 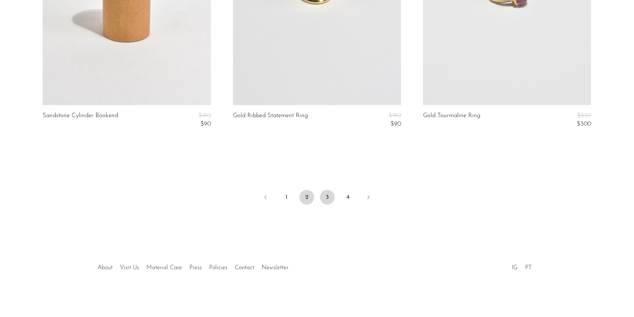 What do you see at coordinates (529, 268) in the screenshot?
I see `a: PT` at bounding box center [529, 268].